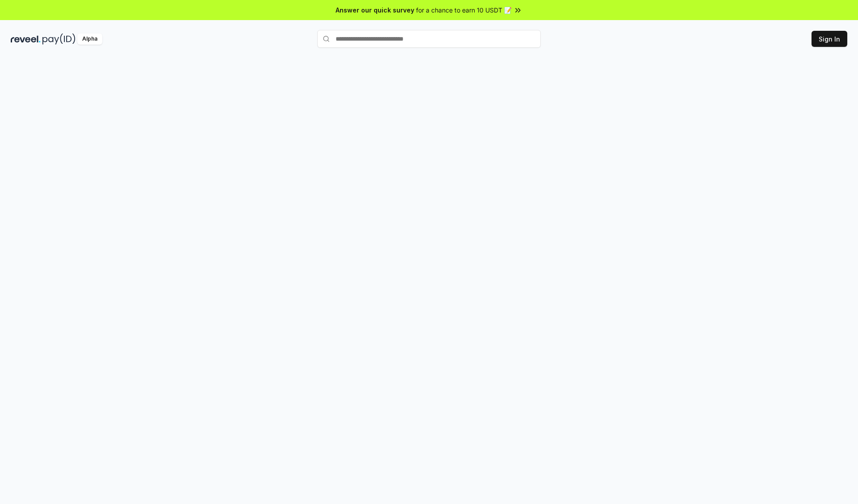 The image size is (858, 504). What do you see at coordinates (829, 39) in the screenshot?
I see `button: Sign In` at bounding box center [829, 39].